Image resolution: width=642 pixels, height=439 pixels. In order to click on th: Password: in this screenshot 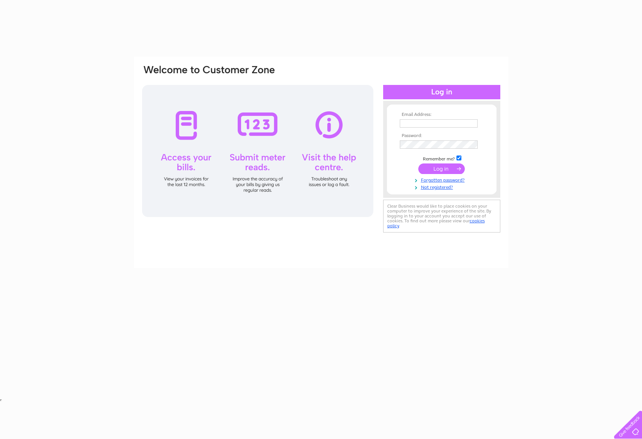, I will do `click(442, 136)`.